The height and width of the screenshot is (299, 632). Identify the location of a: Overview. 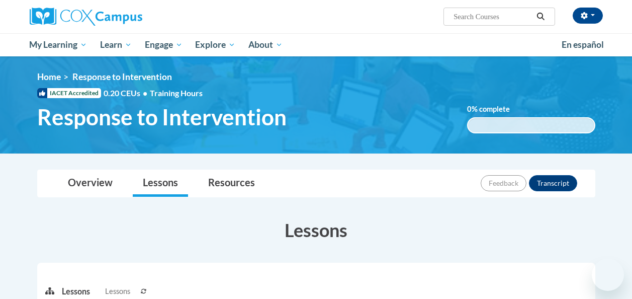
(90, 183).